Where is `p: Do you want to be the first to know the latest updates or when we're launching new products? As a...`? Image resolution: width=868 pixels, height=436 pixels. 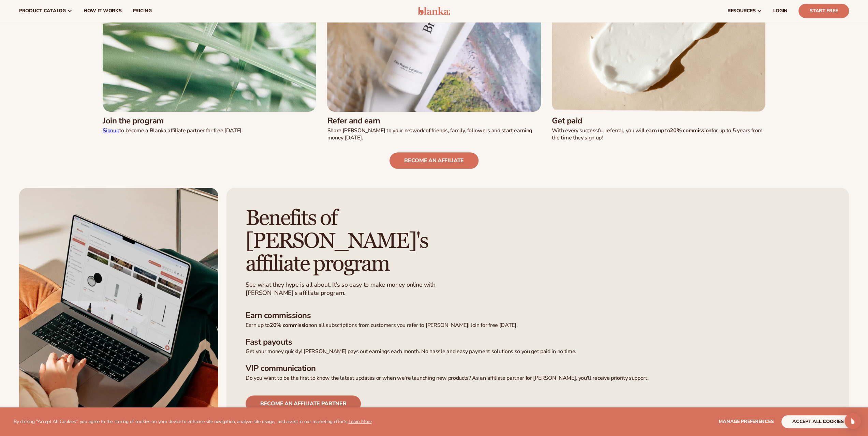 p: Do you want to be the first to know the latest updates or when we're launching new products? As a... is located at coordinates (537, 378).